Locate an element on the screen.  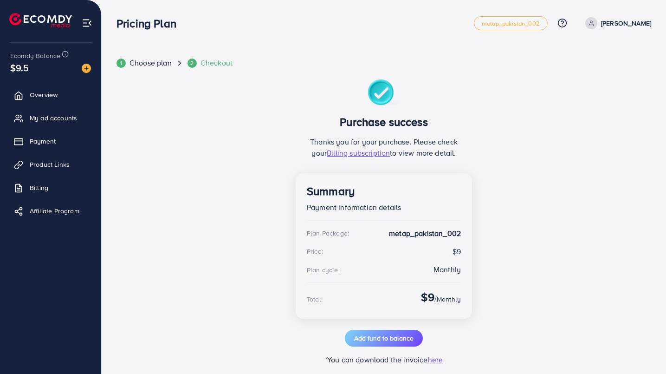
span: here is located at coordinates (435, 359).